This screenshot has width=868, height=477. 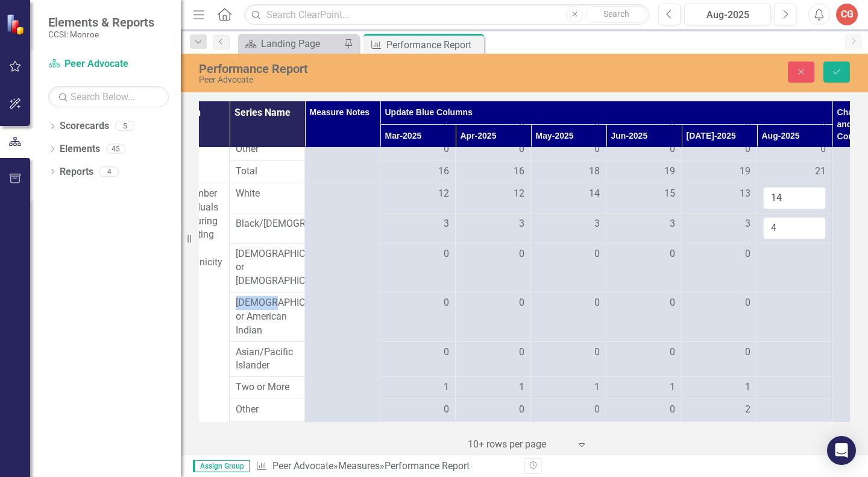 What do you see at coordinates (616, 15) in the screenshot?
I see `button: Search` at bounding box center [616, 15].